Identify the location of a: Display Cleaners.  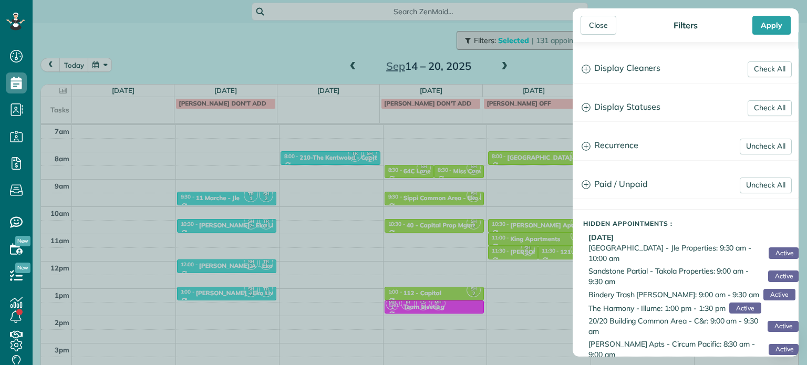
(686, 68).